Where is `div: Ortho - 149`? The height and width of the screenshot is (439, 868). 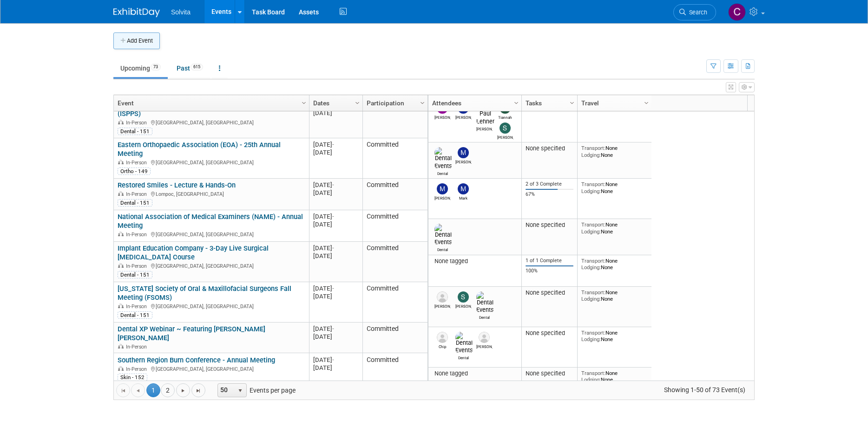 div: Ortho - 149 is located at coordinates (134, 171).